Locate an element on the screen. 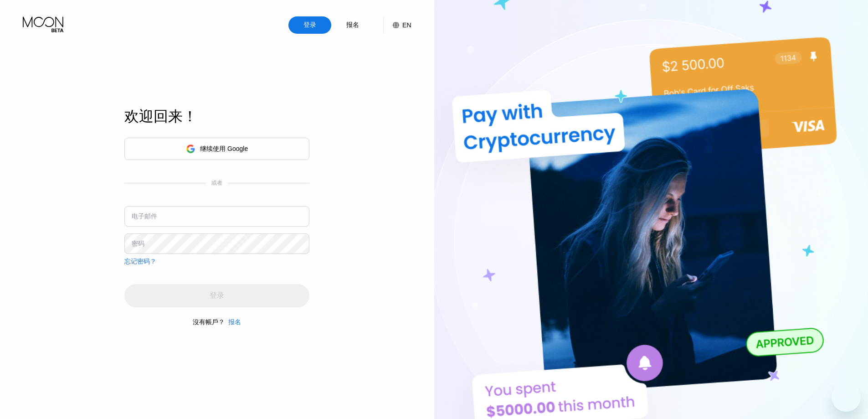 The image size is (868, 419). font: 继续使用 Google is located at coordinates (224, 148).